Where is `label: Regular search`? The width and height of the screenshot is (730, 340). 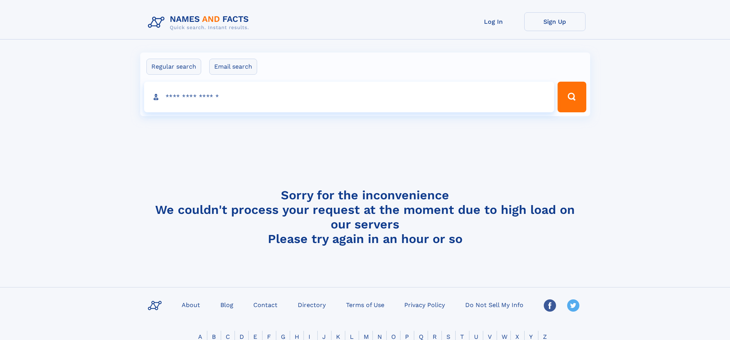 label: Regular search is located at coordinates (174, 67).